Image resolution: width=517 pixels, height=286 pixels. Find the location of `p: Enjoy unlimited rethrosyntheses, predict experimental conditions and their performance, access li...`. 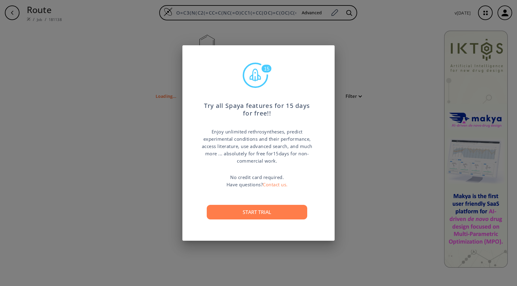

p: Enjoy unlimited rethrosyntheses, predict experimental conditions and their performance, access li... is located at coordinates (257, 146).